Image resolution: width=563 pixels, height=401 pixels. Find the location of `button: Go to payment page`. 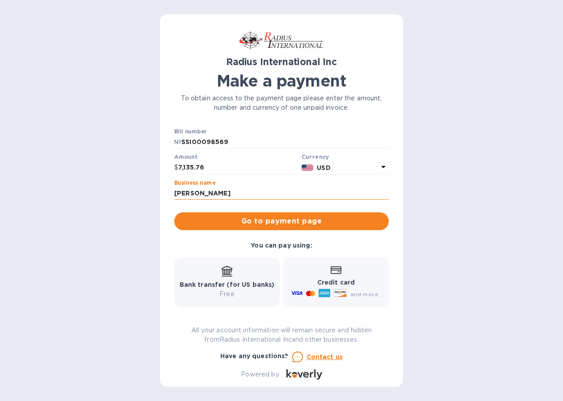

button: Go to payment page is located at coordinates (281, 222).